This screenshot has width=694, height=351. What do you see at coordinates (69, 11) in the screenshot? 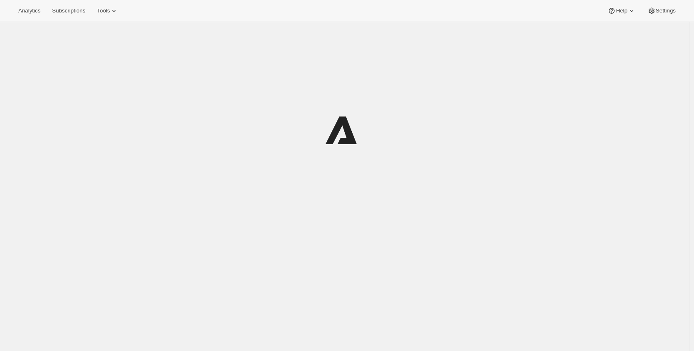
I see `button: Subscriptions` at bounding box center [69, 11].